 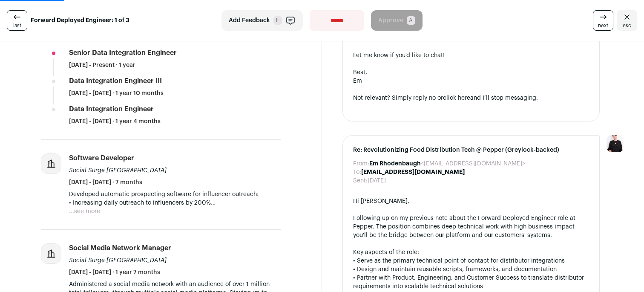 I want to click on dt: To:, so click(x=357, y=172).